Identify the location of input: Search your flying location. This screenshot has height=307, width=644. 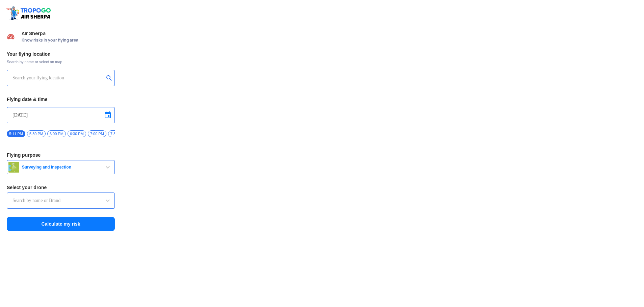
(58, 78).